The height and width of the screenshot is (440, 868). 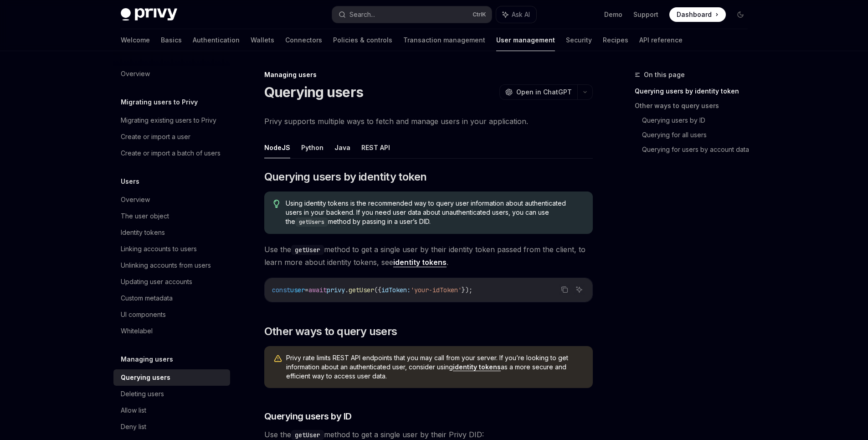 I want to click on a: Welcome, so click(x=135, y=40).